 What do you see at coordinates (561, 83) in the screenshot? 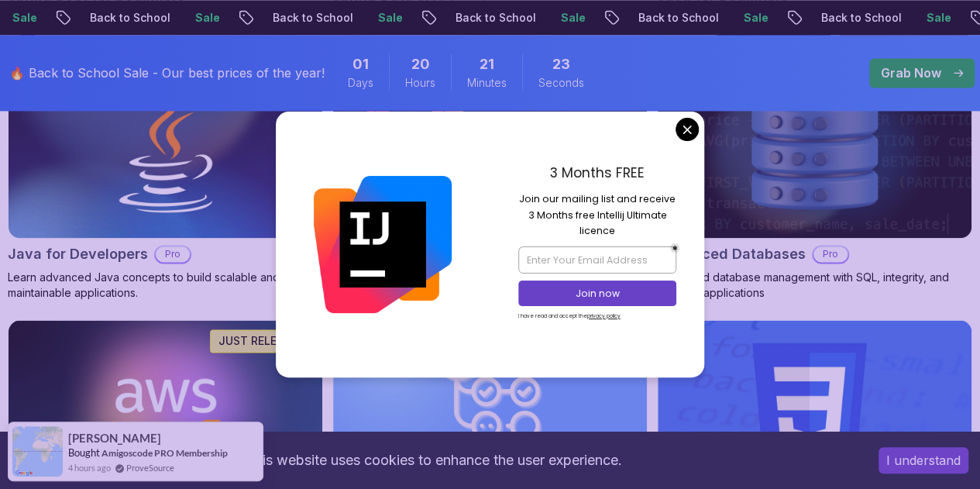
I see `span: Seconds` at bounding box center [561, 83].